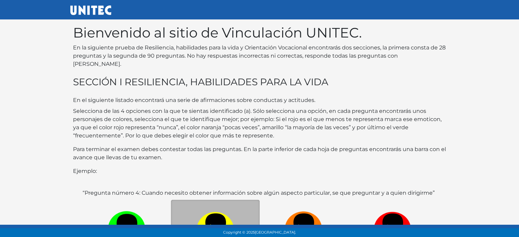 This screenshot has height=237, width=519. I want to click on p: En el siguiente listado encontrará una serie de afirmaciones sobre conductas y actitudes., so click(259, 100).